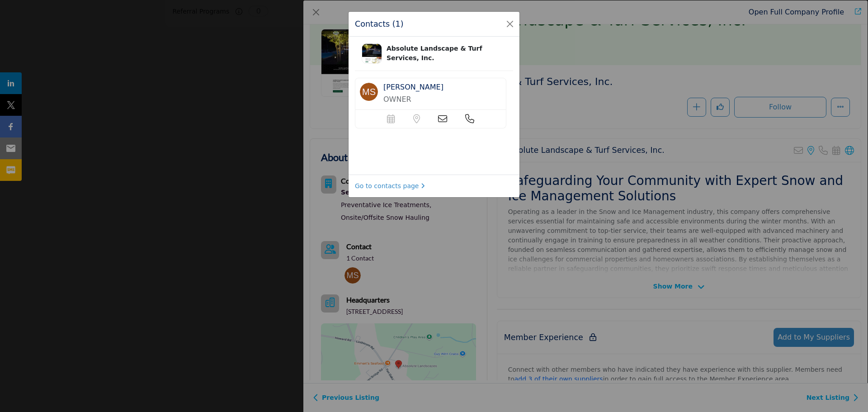  Describe the element at coordinates (510, 24) in the screenshot. I see `button: Close` at that location.